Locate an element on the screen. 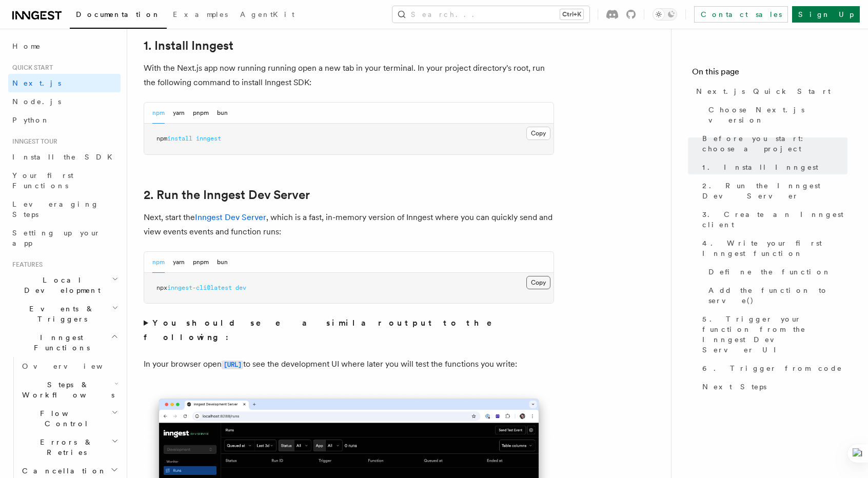 This screenshot has height=478, width=868. span: Examples is located at coordinates (200, 15).